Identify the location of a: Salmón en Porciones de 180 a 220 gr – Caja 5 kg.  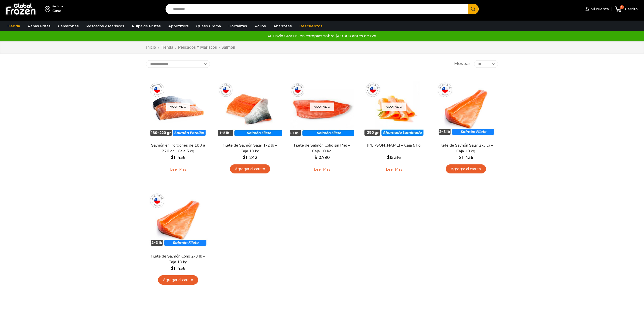
(178, 149).